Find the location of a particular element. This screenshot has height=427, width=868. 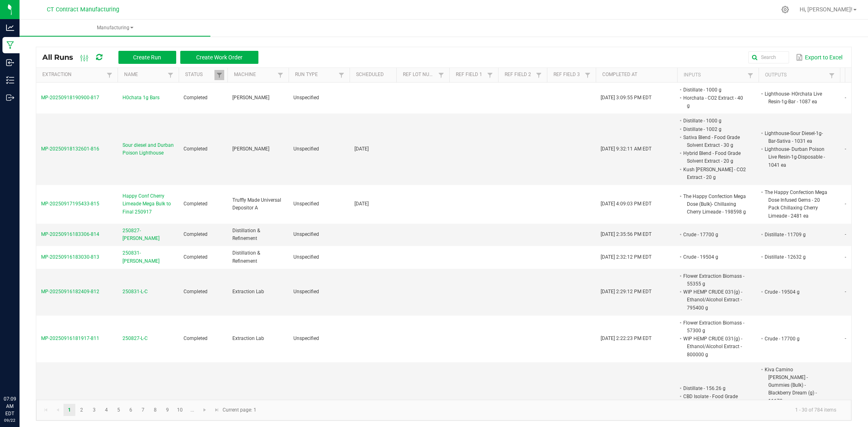

inline-svg: Manufacturing is located at coordinates (10, 45).